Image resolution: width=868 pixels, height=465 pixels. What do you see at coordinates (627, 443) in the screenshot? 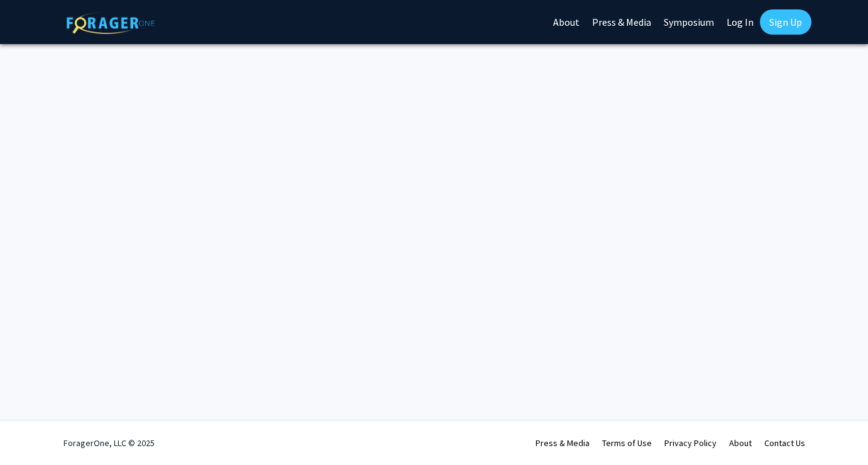
I see `a: Terms of Use` at bounding box center [627, 443].